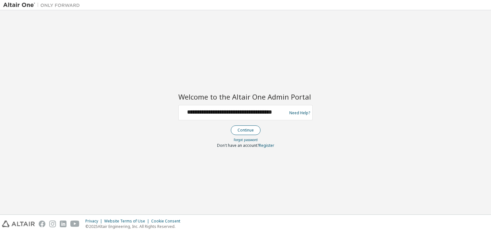 The image size is (491, 233). What do you see at coordinates (245, 130) in the screenshot?
I see `button: Continue` at bounding box center [245, 130].